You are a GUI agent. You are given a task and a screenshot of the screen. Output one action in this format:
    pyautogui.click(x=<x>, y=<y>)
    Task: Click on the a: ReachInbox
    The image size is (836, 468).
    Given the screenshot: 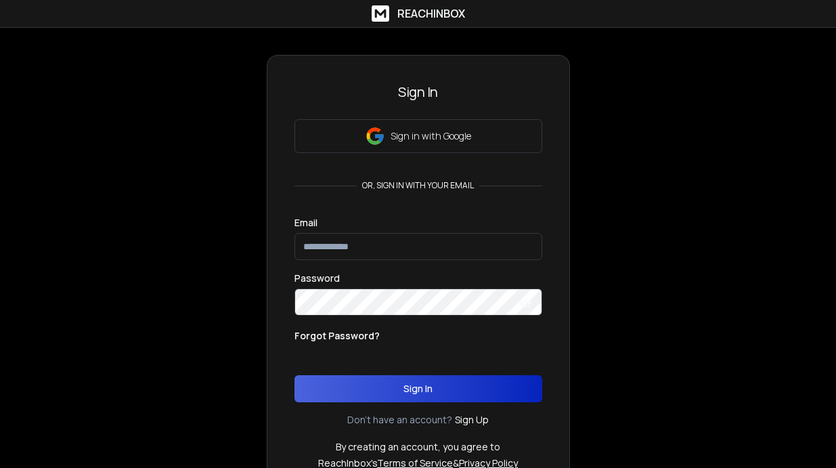 What is the action you would take?
    pyautogui.click(x=418, y=14)
    